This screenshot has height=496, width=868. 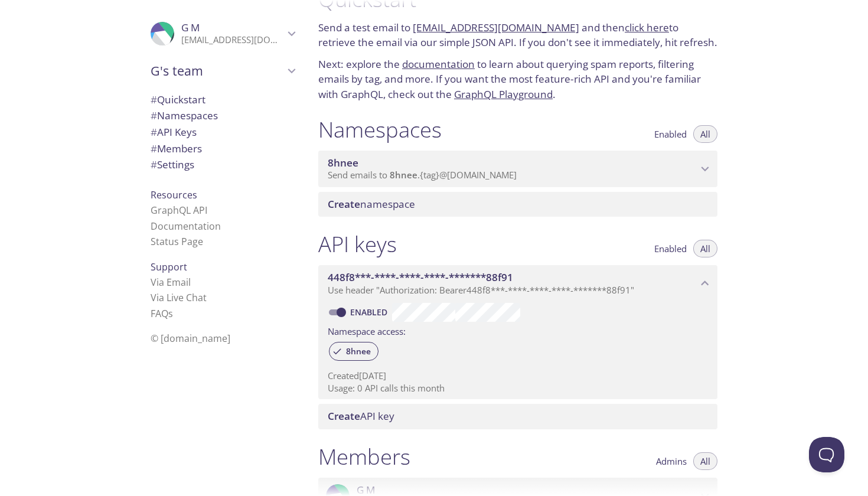 I want to click on span: Members, so click(x=176, y=148).